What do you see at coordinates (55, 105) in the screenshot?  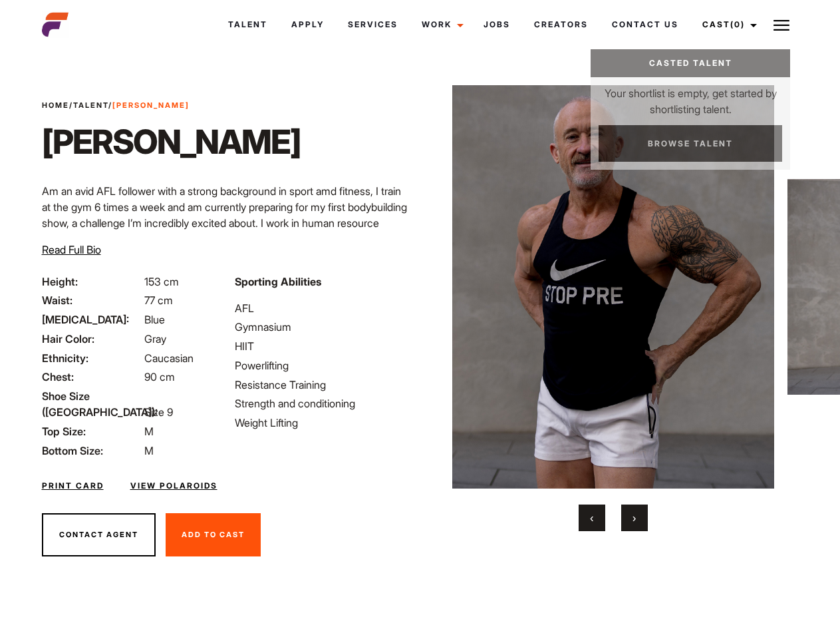 I see `a: Home` at bounding box center [55, 105].